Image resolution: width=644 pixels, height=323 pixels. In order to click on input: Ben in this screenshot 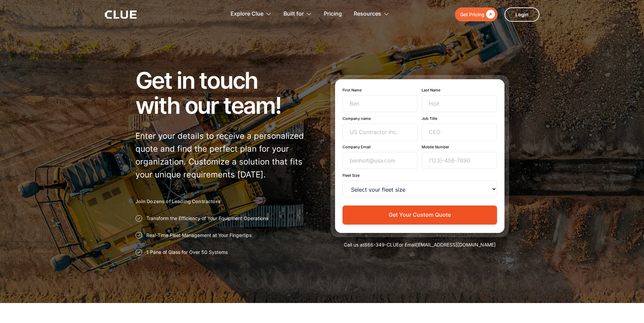, I will do `click(380, 104)`.